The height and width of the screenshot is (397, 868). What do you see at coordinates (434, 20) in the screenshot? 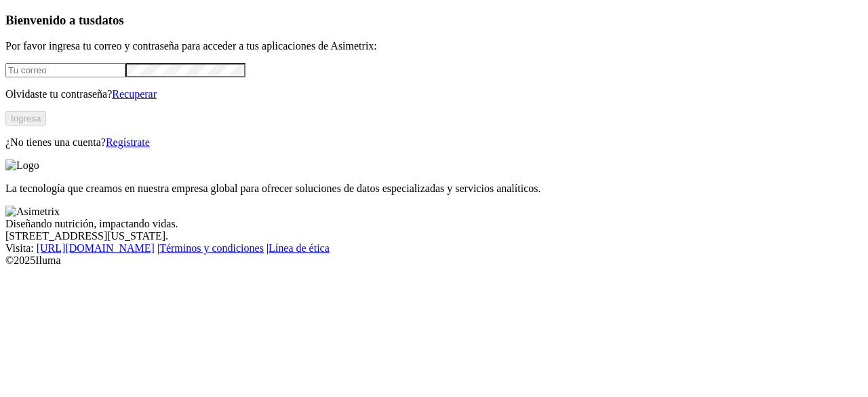
I see `h3: Bienvenido a tus` at bounding box center [434, 20].